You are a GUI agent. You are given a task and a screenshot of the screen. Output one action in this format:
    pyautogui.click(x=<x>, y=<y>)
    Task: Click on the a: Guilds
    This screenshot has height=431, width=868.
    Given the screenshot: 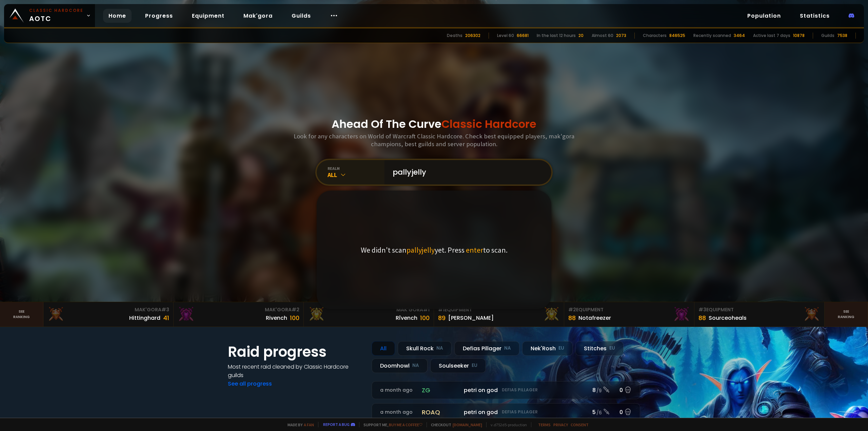 What is the action you would take?
    pyautogui.click(x=301, y=15)
    